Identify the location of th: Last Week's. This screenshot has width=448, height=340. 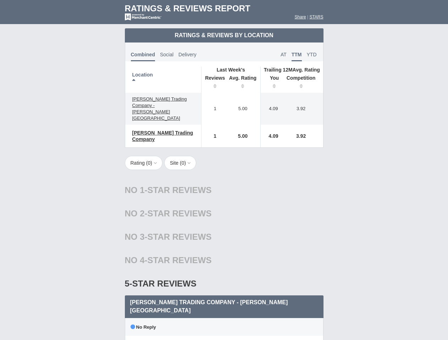
(230, 70).